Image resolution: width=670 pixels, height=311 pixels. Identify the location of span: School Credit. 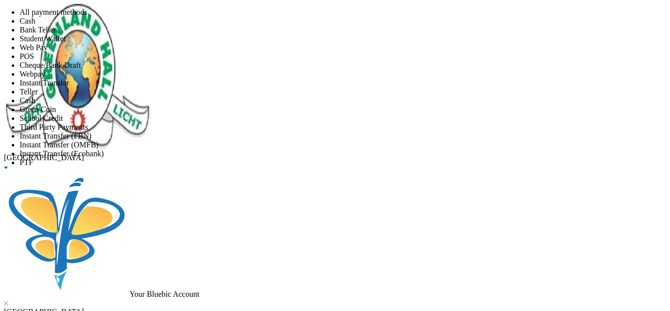
(41, 118).